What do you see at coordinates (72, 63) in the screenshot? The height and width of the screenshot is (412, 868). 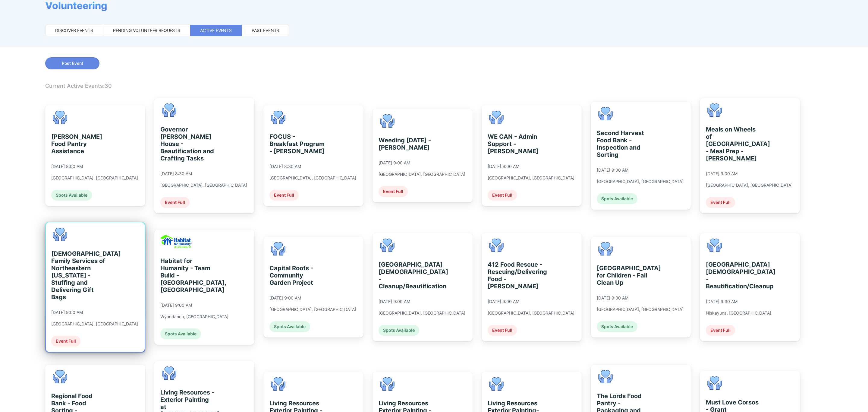 I see `button: Post Event` at bounding box center [72, 63].